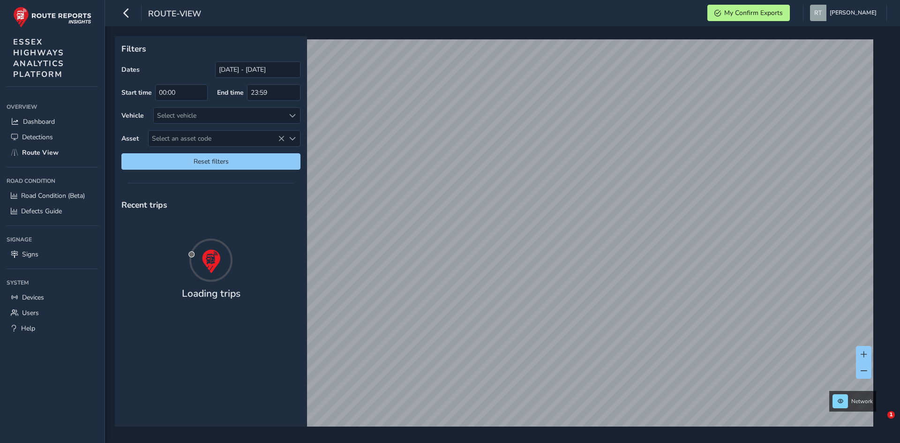 The height and width of the screenshot is (443, 900). Describe the element at coordinates (862, 401) in the screenshot. I see `span: Network` at that location.